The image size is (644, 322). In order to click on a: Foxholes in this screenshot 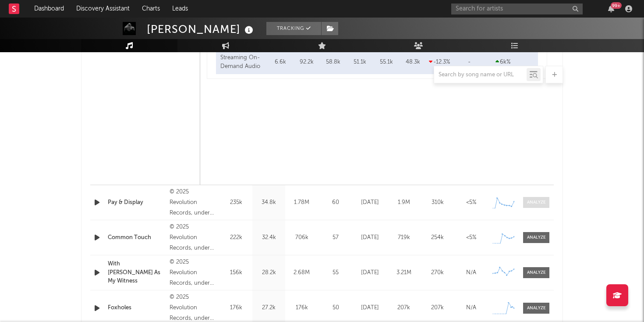, I will do `click(136, 308)`.